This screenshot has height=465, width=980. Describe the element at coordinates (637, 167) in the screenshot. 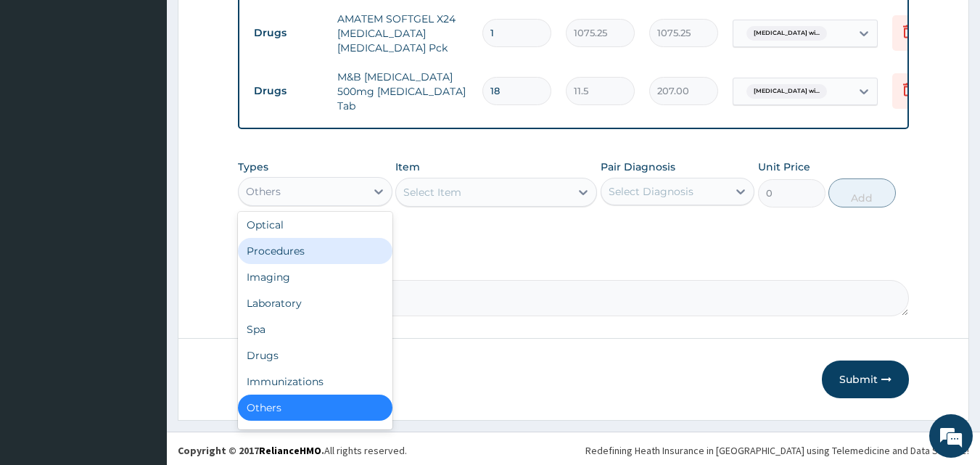

I see `label: Pair Diagnosis` at that location.